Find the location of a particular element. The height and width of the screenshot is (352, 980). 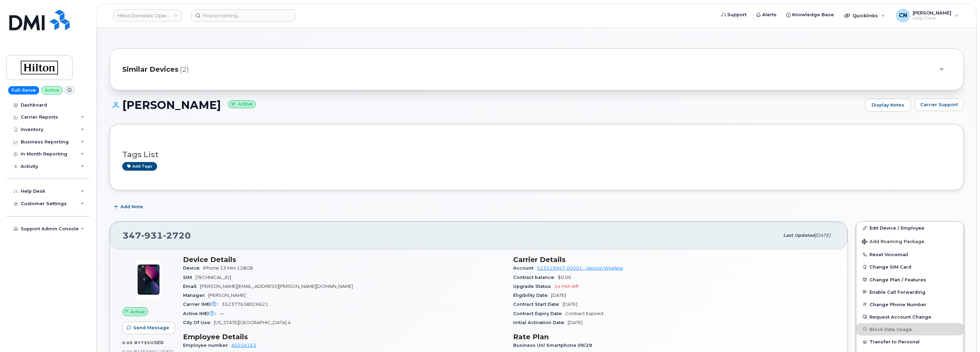

button: Enable Call Forwarding is located at coordinates (910, 292).